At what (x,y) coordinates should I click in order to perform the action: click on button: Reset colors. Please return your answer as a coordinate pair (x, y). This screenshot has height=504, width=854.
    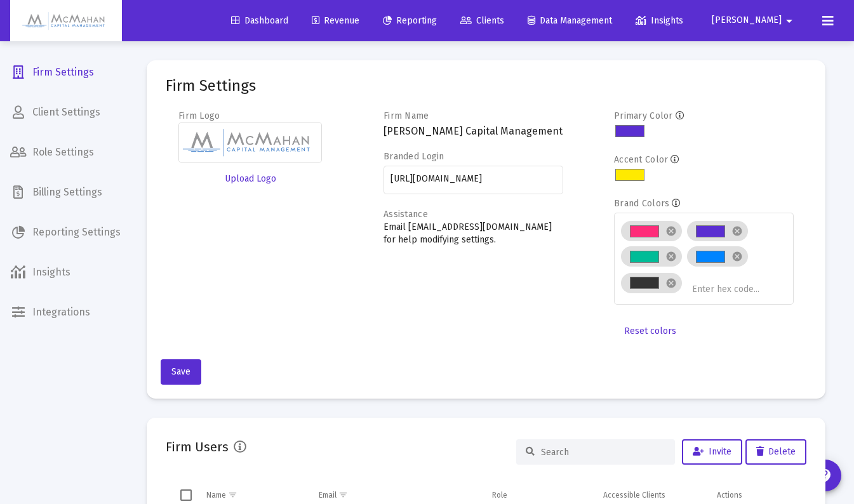
    Looking at the image, I should click on (650, 332).